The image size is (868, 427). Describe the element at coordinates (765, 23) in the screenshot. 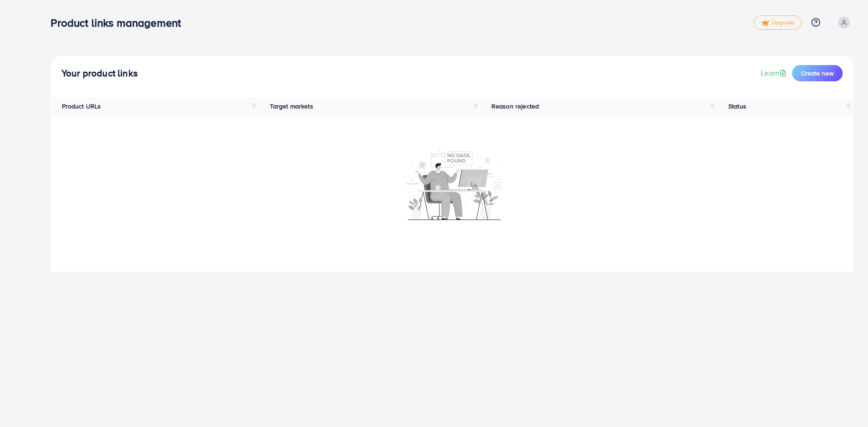

I see `img: tick` at that location.